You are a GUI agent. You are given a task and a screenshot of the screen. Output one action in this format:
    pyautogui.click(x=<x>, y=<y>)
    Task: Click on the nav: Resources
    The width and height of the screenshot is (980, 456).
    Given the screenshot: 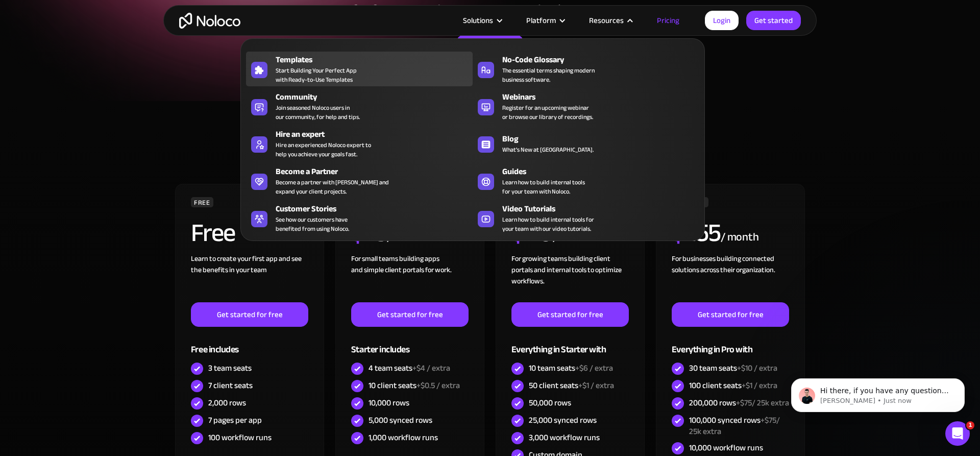 What is the action you would take?
    pyautogui.click(x=472, y=132)
    